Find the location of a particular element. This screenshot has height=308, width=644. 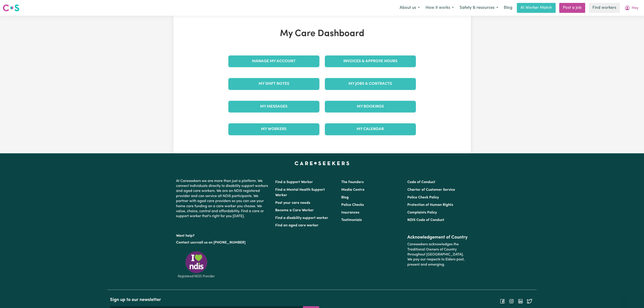

p: Want help? is located at coordinates (223, 235).